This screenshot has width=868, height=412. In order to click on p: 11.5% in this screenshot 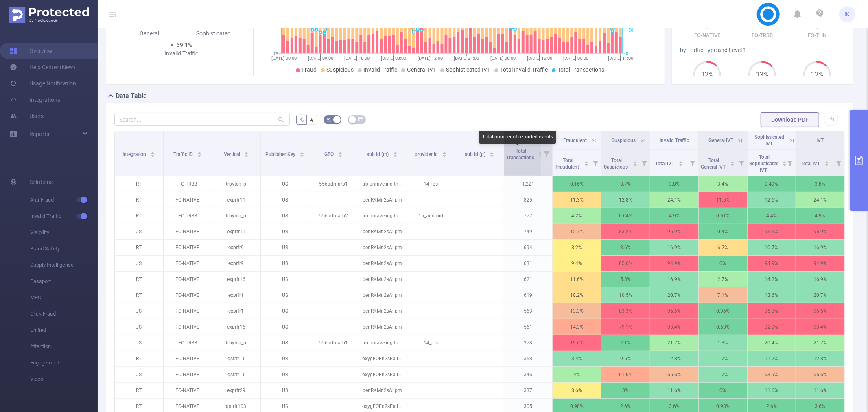, I will do `click(722, 200)`.